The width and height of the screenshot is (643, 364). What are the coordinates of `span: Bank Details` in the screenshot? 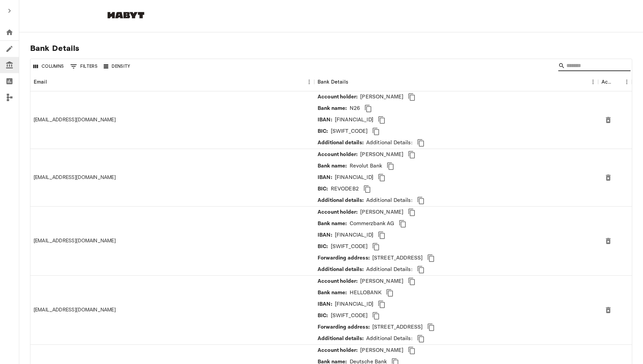 It's located at (331, 48).